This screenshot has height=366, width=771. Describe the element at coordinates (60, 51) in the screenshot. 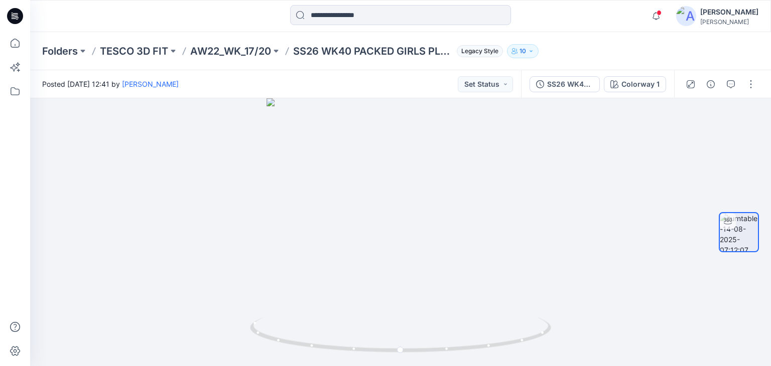

I see `a: Folders` at that location.